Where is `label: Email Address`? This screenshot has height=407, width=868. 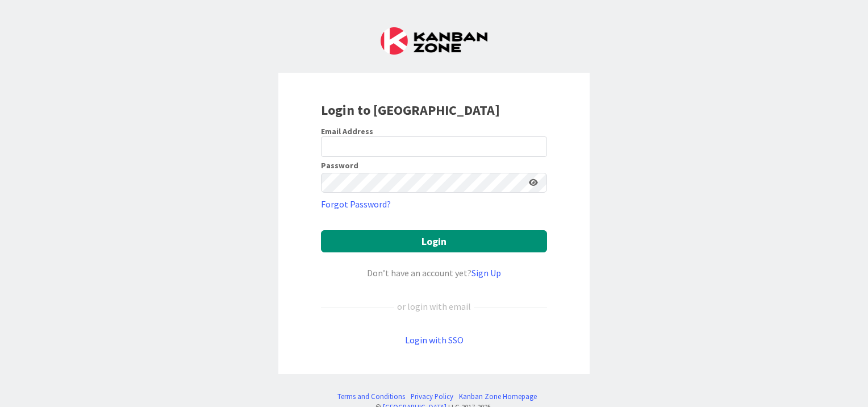 label: Email Address is located at coordinates (347, 131).